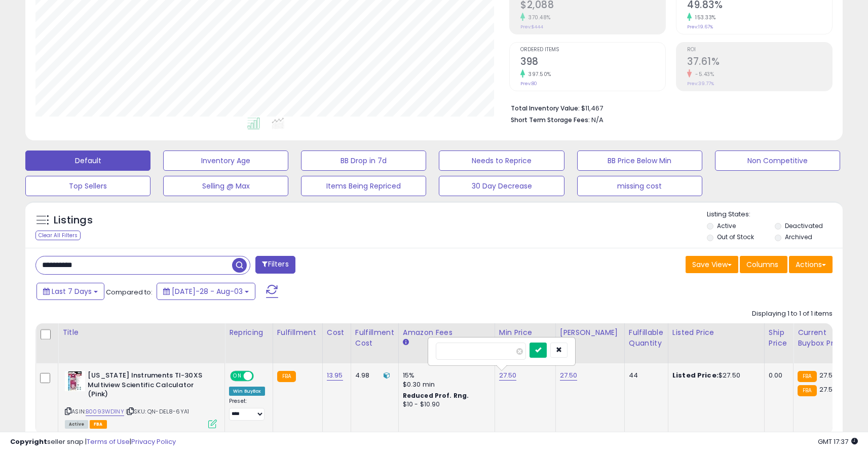 Image resolution: width=868 pixels, height=452 pixels. Describe the element at coordinates (226, 186) in the screenshot. I see `button: Selling @ Max` at that location.